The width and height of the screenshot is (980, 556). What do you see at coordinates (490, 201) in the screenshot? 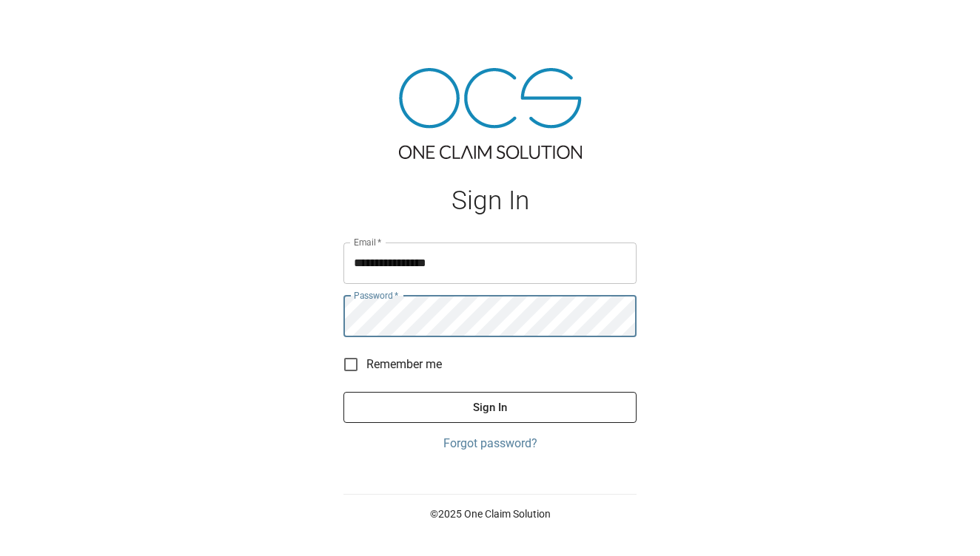
I see `h1: Sign In` at bounding box center [490, 201].